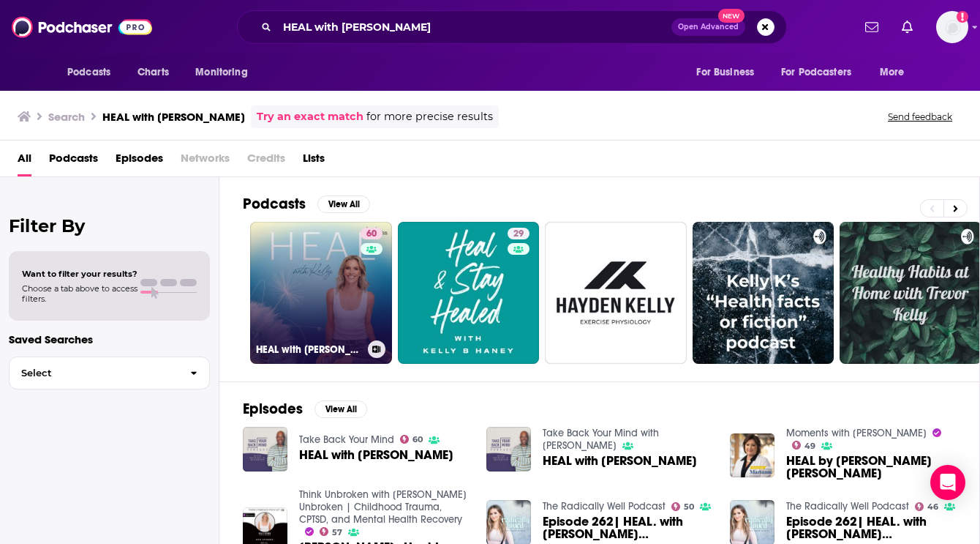  What do you see at coordinates (857, 432) in the screenshot?
I see `a: Moments with Marianne` at bounding box center [857, 432].